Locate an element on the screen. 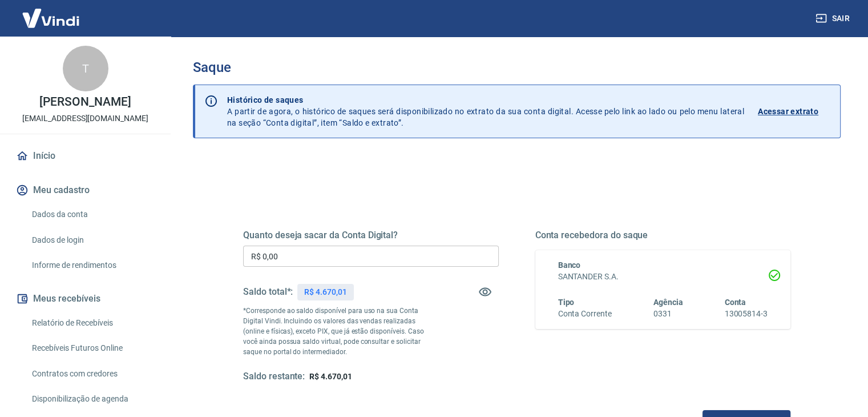 The height and width of the screenshot is (417, 868). span: Conta is located at coordinates (735, 302).